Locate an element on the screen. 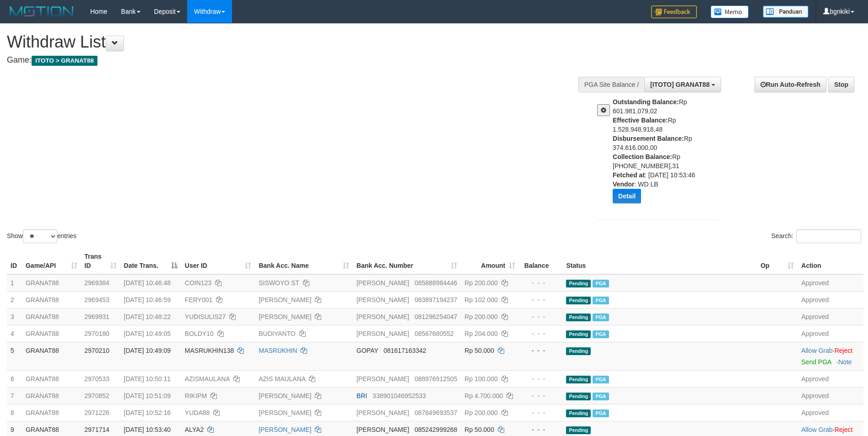 The width and height of the screenshot is (868, 436). span: BOLDY10 is located at coordinates (199, 334).